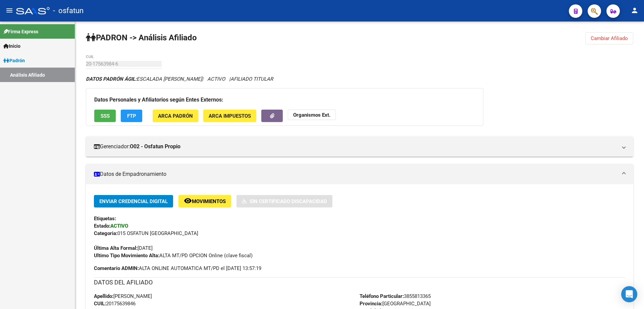 This screenshot has height=309, width=644. Describe the element at coordinates (288, 201) in the screenshot. I see `span: Sin Certificado Discapacidad` at that location.